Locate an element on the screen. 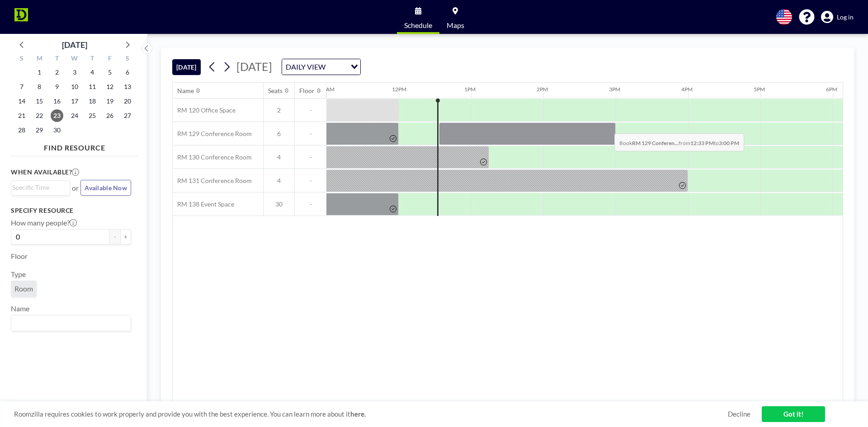  span: Wednesday, September 17, 2025 is located at coordinates (75, 101).